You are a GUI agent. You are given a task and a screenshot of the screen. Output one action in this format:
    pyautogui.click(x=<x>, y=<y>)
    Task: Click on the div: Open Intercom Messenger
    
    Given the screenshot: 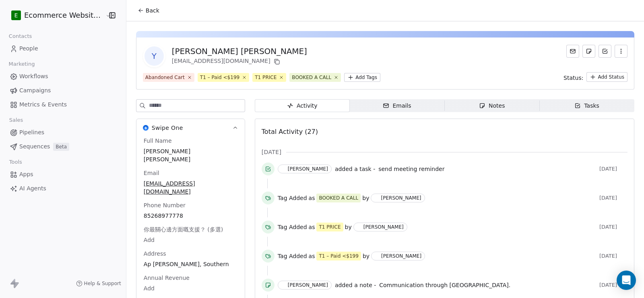 What is the action you would take?
    pyautogui.click(x=626, y=280)
    